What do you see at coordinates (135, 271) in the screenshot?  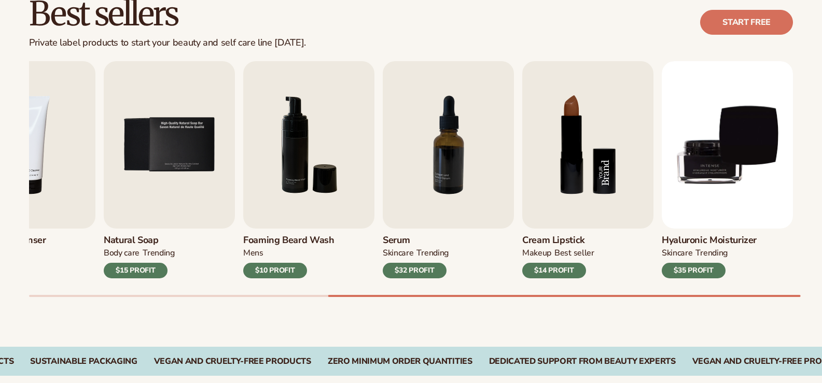 I see `div: $15 PROFIT` at bounding box center [135, 271].